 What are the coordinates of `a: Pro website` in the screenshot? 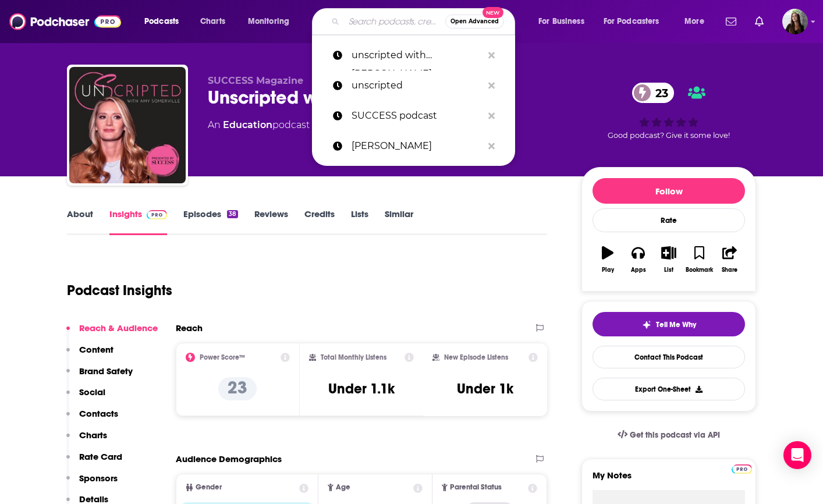 It's located at (742, 468).